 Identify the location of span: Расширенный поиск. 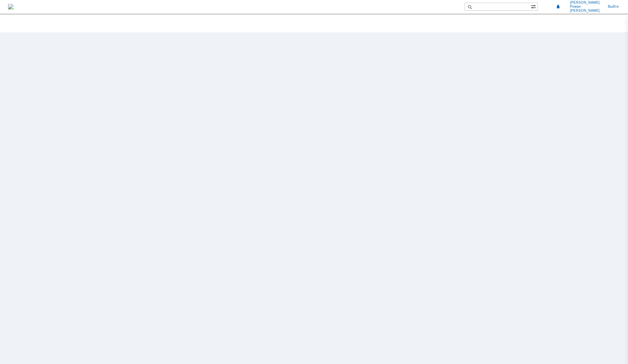
(534, 6).